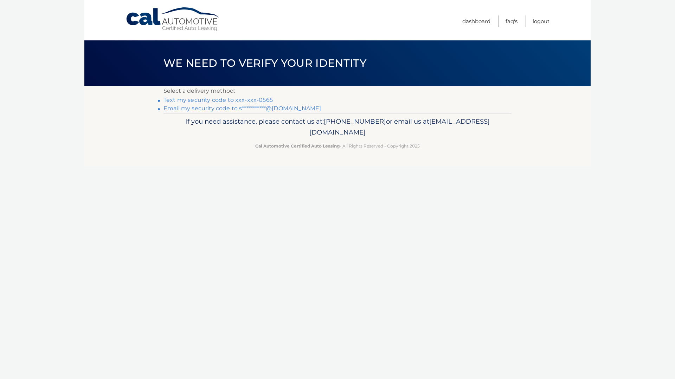 The image size is (675, 379). What do you see at coordinates (173, 19) in the screenshot?
I see `a: Cal Automotive` at bounding box center [173, 19].